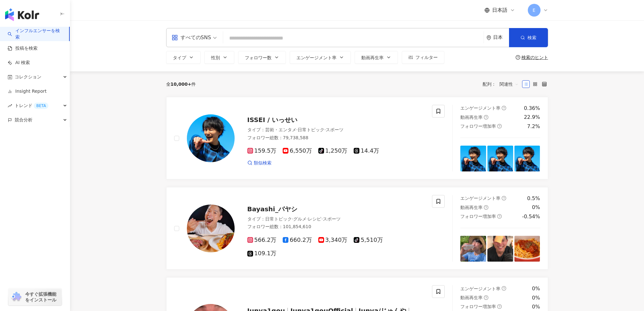 This screenshot has width=644, height=311. Describe the element at coordinates (22, 15) in the screenshot. I see `img: logo` at that location.